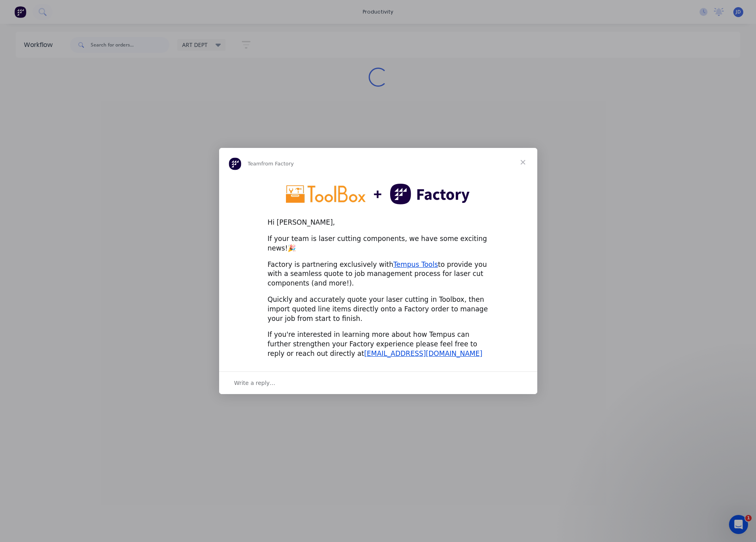 The height and width of the screenshot is (542, 756). Describe the element at coordinates (378, 344) in the screenshot. I see `div: If you're interested in learning more about how Tempus can further strengthen your Factory experi...` at that location.